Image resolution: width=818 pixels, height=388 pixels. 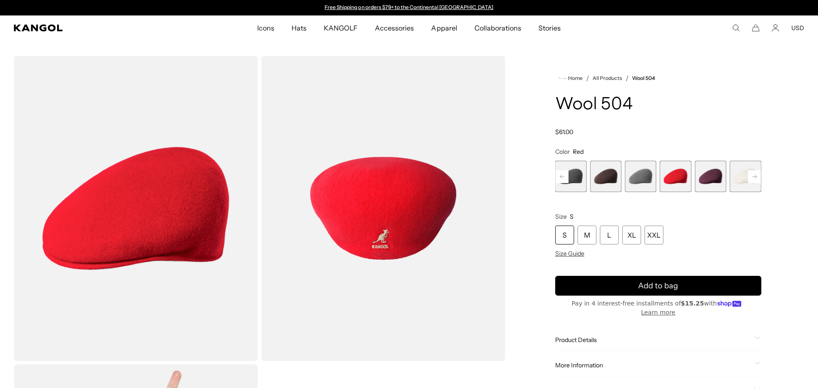 I want to click on div: 16 of 21, so click(x=676, y=176).